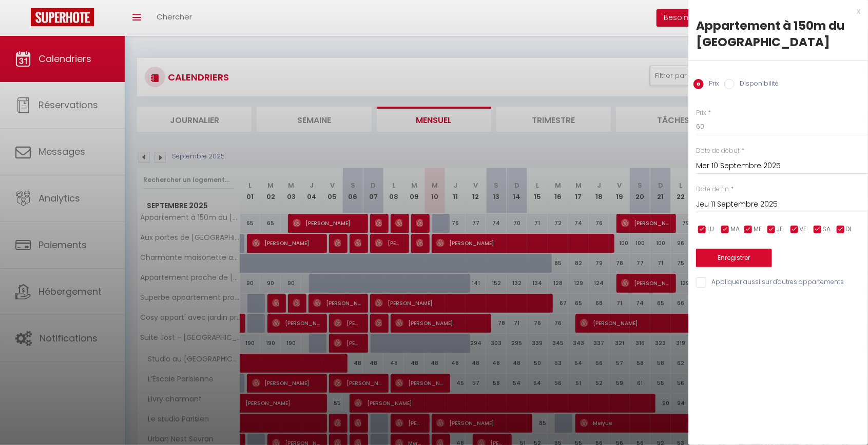 The height and width of the screenshot is (445, 868). What do you see at coordinates (757, 229) in the screenshot?
I see `span: ME` at bounding box center [757, 229].